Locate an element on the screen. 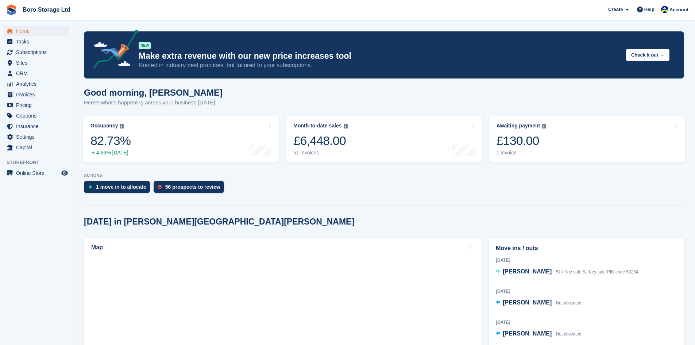 This screenshot has height=345, width=695. span: Sites is located at coordinates (38, 63).